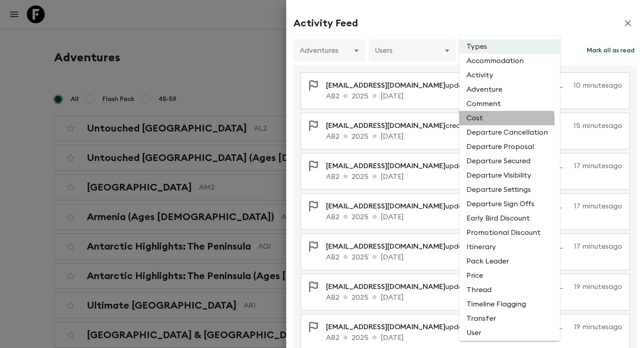 This screenshot has height=348, width=644. What do you see at coordinates (510, 147) in the screenshot?
I see `li: Departure Proposal` at bounding box center [510, 147].